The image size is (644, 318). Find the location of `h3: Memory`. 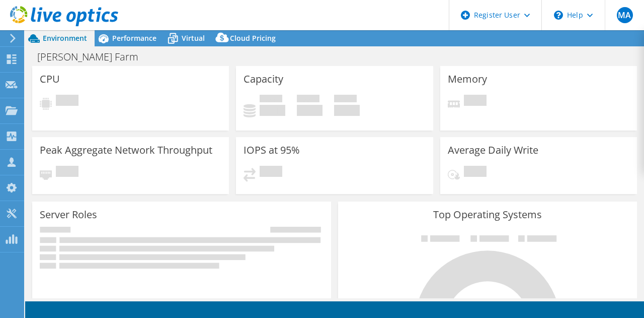

h3: Memory is located at coordinates (467, 79).